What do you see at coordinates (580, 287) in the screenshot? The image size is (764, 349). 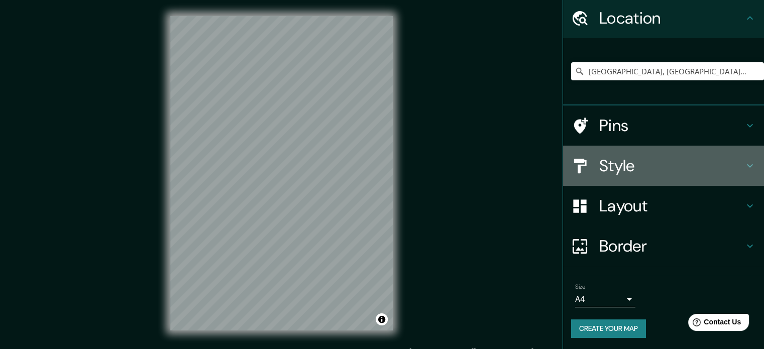 I see `label: Size` at bounding box center [580, 287].